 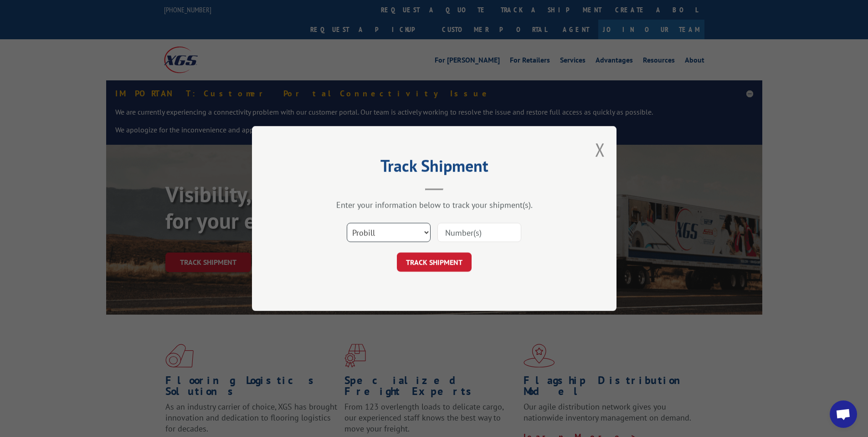 What do you see at coordinates (480, 232) in the screenshot?
I see `input: Number(s)` at bounding box center [480, 232].